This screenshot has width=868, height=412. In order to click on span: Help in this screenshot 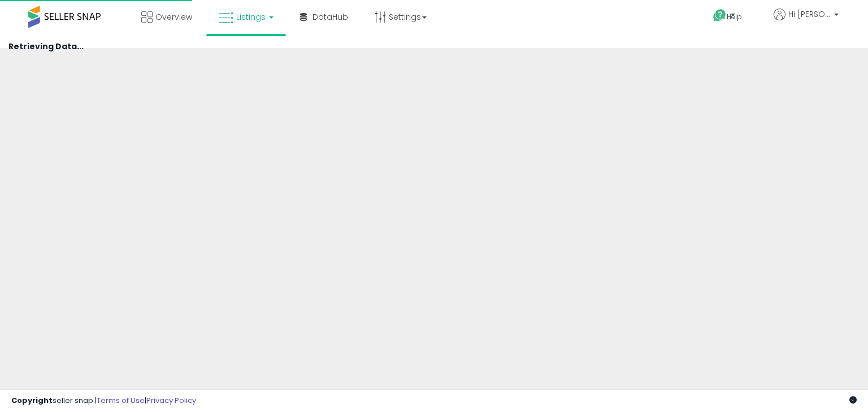, I will do `click(734, 17)`.